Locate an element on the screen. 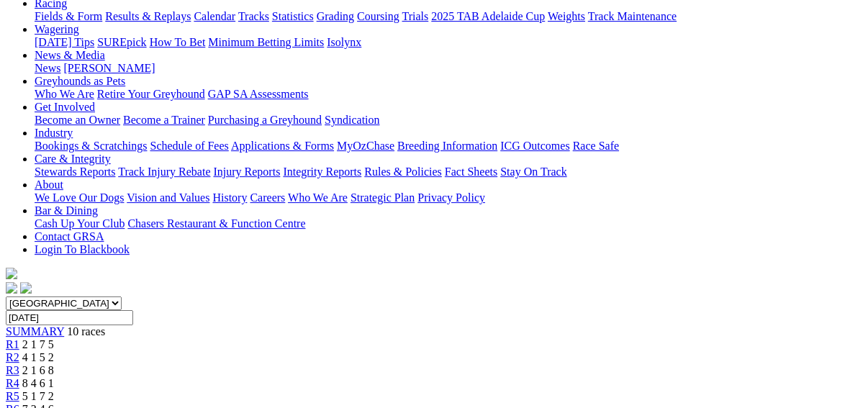 The image size is (868, 408). a: Applications & Forms is located at coordinates (282, 145).